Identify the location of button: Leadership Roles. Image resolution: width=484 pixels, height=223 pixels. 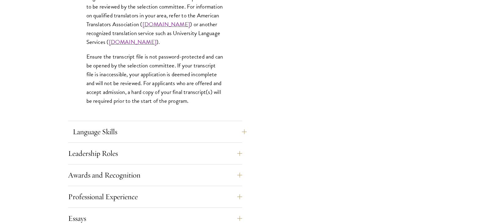
(155, 153).